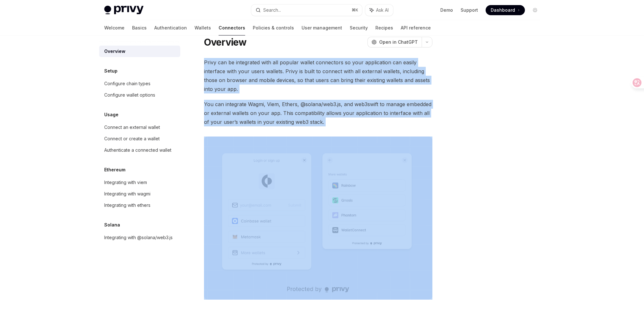  I want to click on a: Authenticate a connected wallet, so click(140, 150).